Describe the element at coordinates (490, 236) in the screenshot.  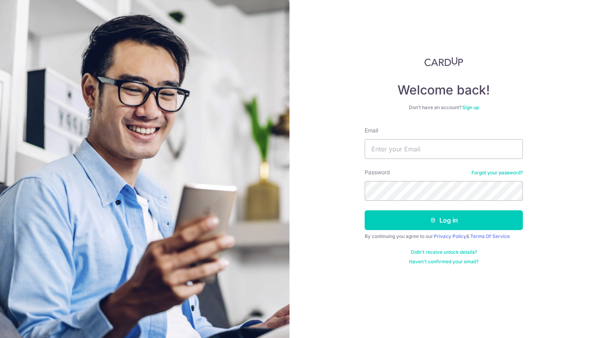
I see `a: Terms Of Service` at that location.